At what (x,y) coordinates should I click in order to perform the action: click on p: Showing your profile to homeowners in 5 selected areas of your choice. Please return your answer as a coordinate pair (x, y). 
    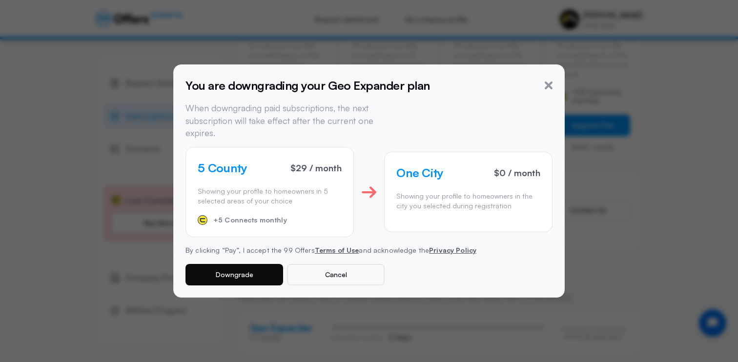
    Looking at the image, I should click on (269, 196).